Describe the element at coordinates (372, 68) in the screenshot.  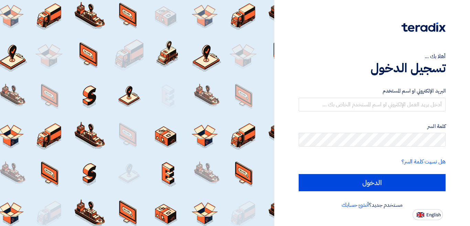
I see `h1: تسجيل الدخول` at that location.